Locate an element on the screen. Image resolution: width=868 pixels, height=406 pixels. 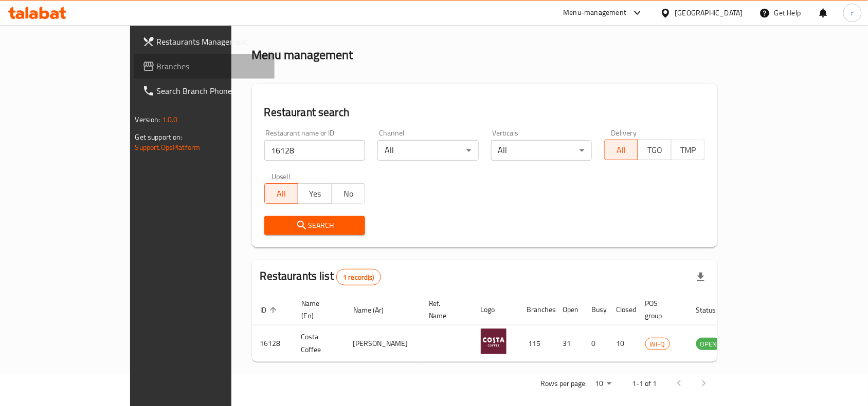
span: Ref. Name is located at coordinates (445, 310).